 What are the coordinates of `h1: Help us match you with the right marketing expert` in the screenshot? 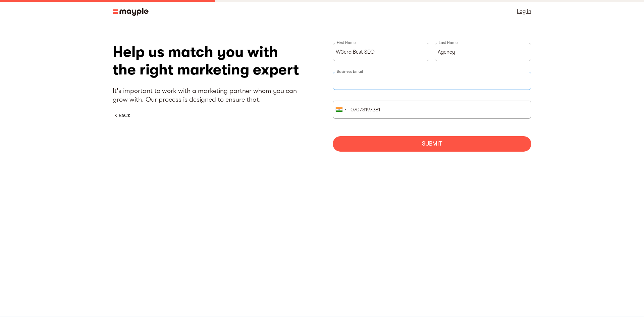 It's located at (212, 60).